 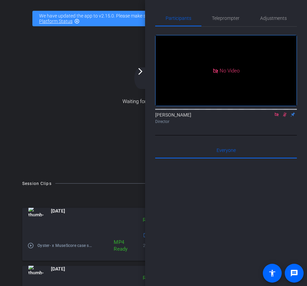 I want to click on mat-icon: arrow_forward_ios, so click(x=140, y=71).